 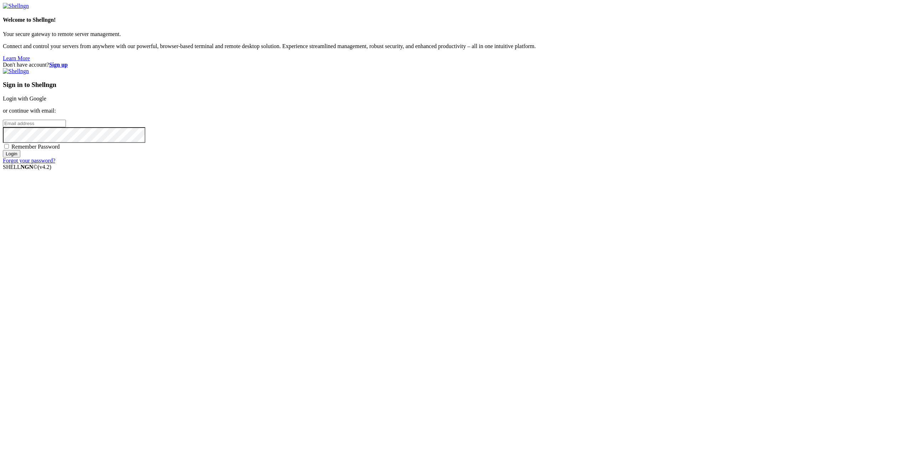 What do you see at coordinates (58, 64) in the screenshot?
I see `strong: Sign up` at bounding box center [58, 64].